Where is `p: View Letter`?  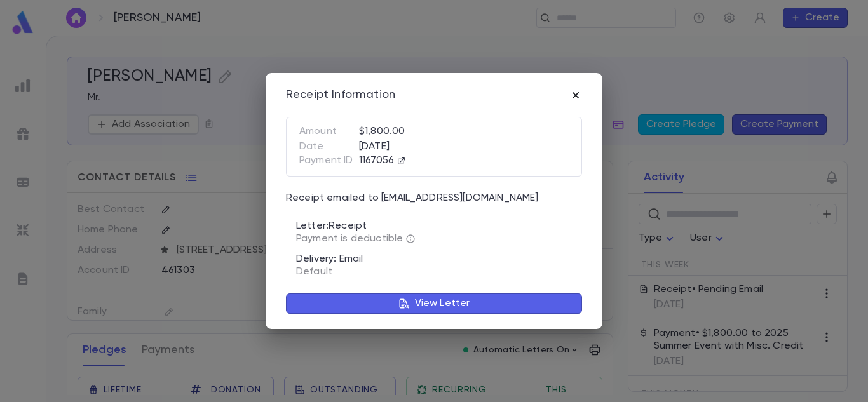
p: View Letter is located at coordinates (442, 304).